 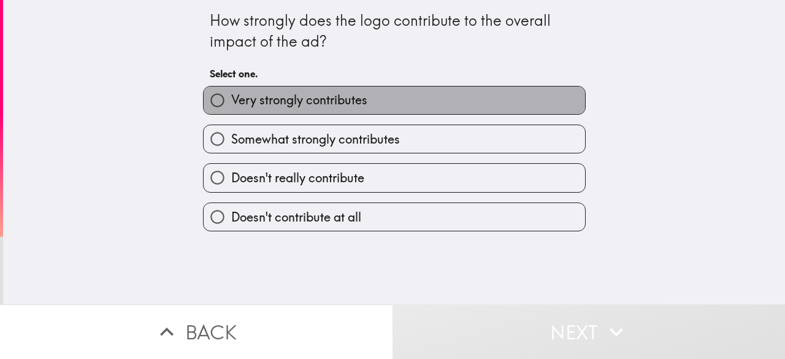 I want to click on button: Doesn't really contribute, so click(x=394, y=177).